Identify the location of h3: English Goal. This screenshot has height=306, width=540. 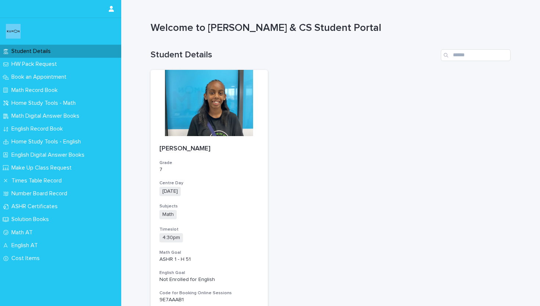
(209, 273).